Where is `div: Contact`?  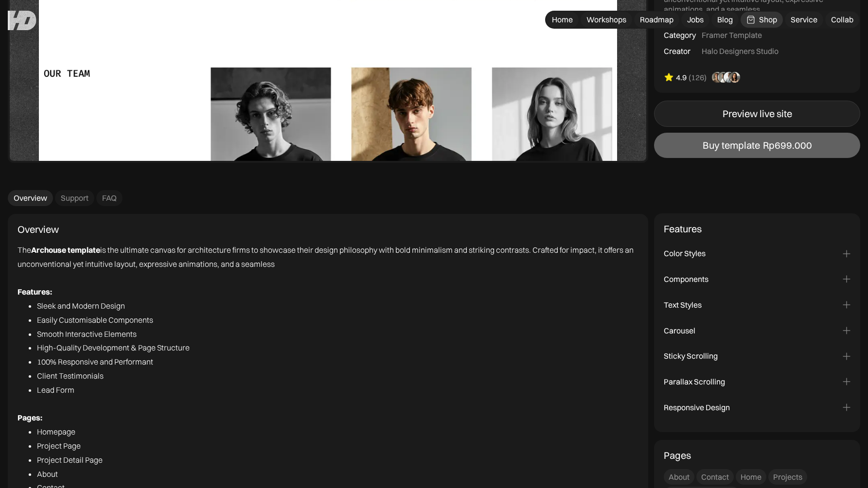 div: Contact is located at coordinates (715, 477).